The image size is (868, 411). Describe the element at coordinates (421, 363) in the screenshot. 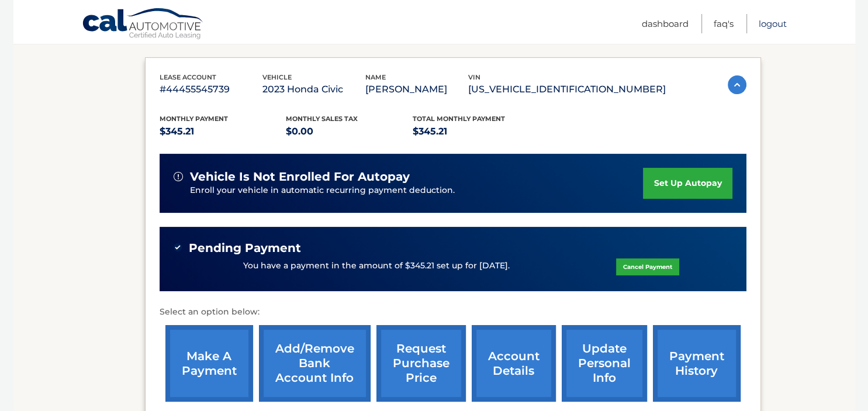

I see `a: request purchase price` at that location.